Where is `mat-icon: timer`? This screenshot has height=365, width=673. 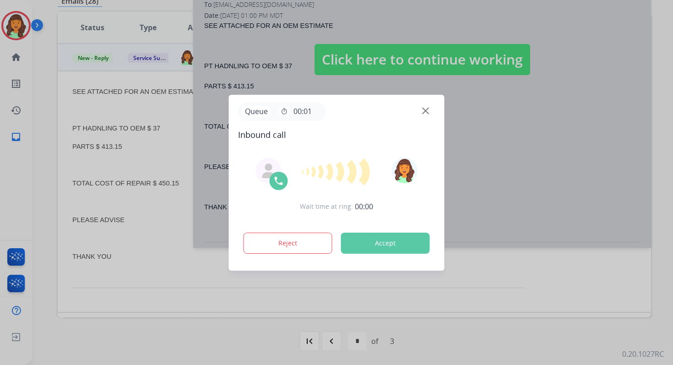
mat-icon: timer is located at coordinates (284, 111).